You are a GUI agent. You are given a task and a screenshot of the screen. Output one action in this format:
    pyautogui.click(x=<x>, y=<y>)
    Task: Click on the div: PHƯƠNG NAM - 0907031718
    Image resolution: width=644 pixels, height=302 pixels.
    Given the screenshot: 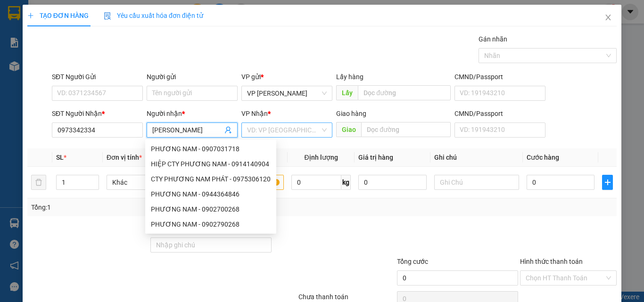 What is the action you would take?
    pyautogui.click(x=211, y=149)
    